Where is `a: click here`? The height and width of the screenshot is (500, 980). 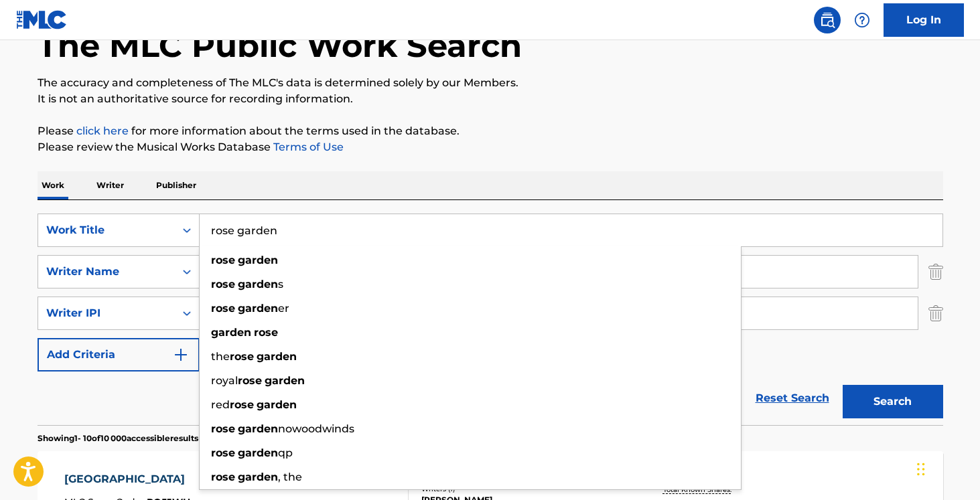 a: click here is located at coordinates (103, 131).